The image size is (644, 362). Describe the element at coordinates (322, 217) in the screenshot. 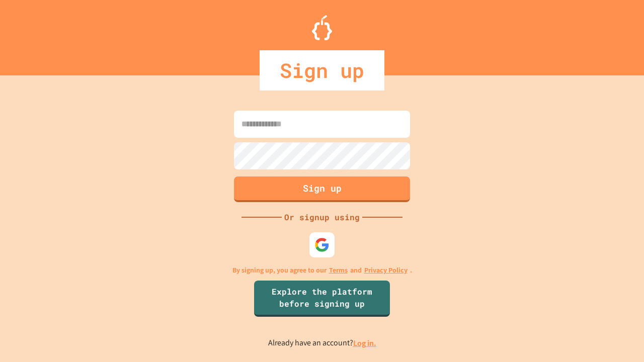

I see `div: Or signup using` at that location.